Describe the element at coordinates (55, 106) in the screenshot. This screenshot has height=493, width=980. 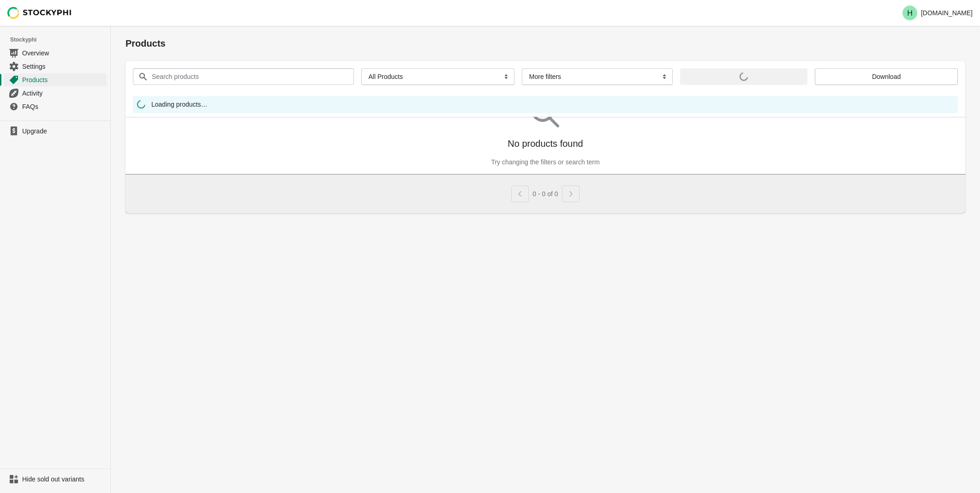
I see `a: FAQs` at that location.